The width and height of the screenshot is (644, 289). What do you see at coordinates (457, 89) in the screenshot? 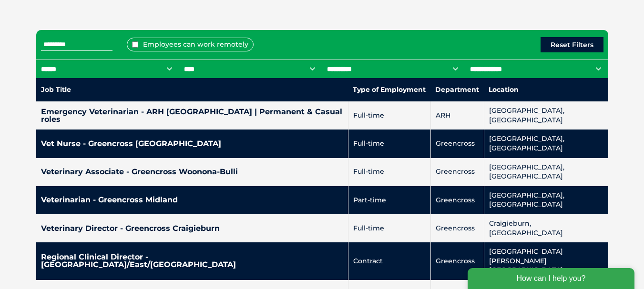
I see `nobr: Department` at bounding box center [457, 89].